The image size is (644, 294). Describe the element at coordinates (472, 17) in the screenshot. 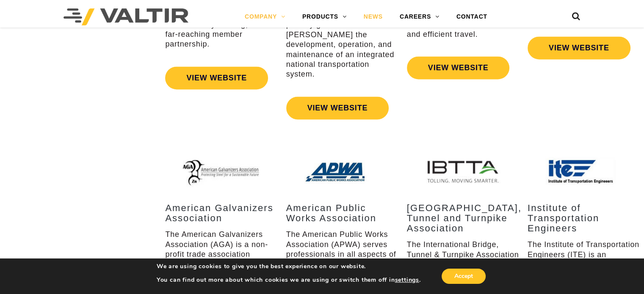

I see `a: CONTACT` at that location.